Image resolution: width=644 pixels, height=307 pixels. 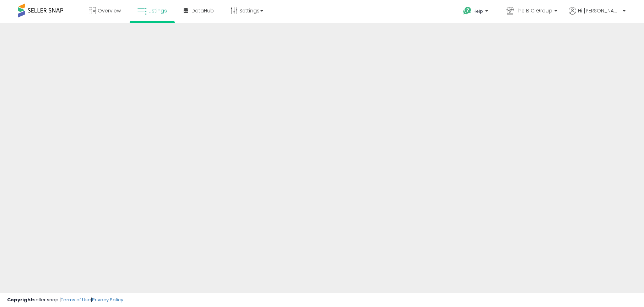 I want to click on i: Get Help, so click(x=467, y=11).